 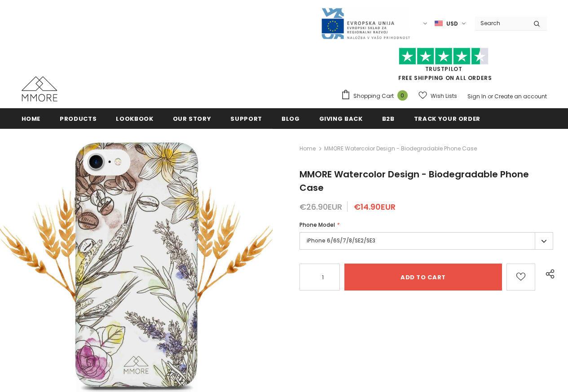 I want to click on span: 0, so click(x=402, y=95).